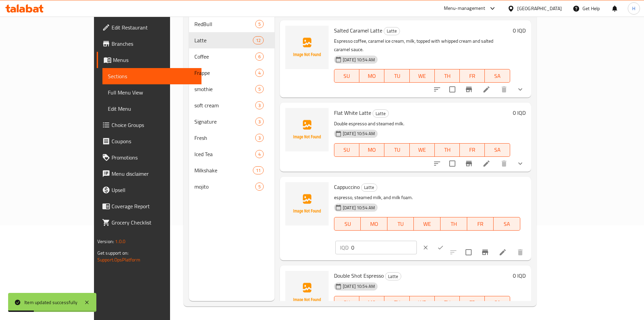 This screenshot has height=320, width=644. I want to click on span: smothie, so click(225, 89).